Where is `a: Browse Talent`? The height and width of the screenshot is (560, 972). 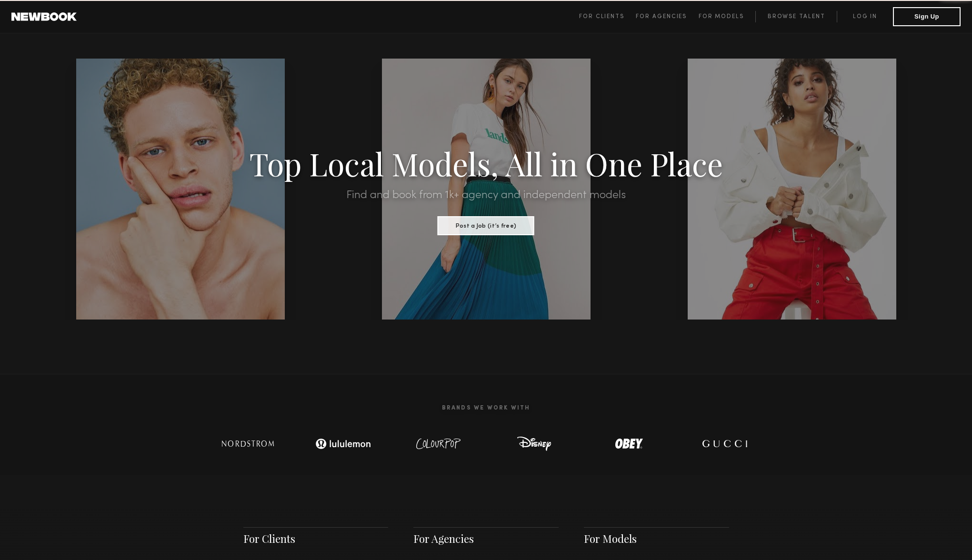
a: Browse Talent is located at coordinates (796, 17).